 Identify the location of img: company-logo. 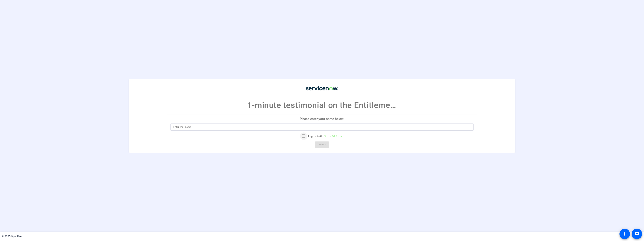
(322, 88).